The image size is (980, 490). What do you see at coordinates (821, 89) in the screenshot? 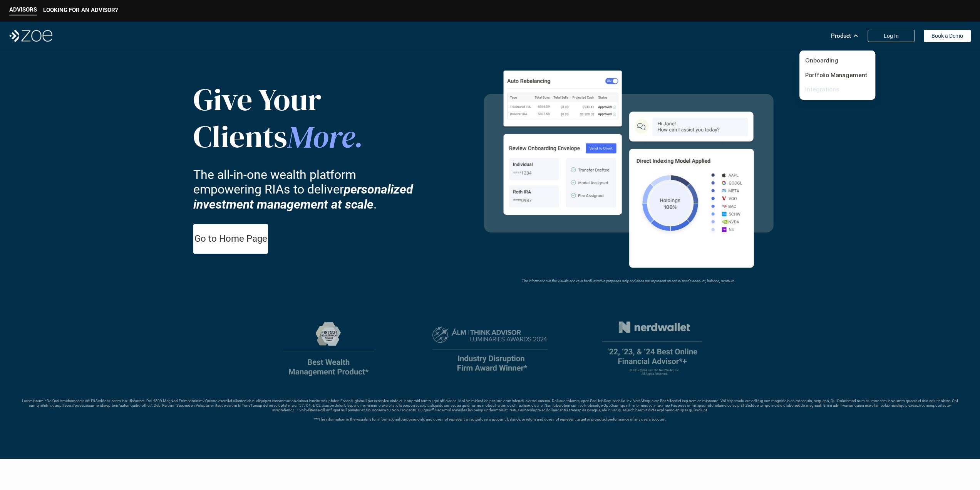
I see `a: Integrations` at bounding box center [821, 89].